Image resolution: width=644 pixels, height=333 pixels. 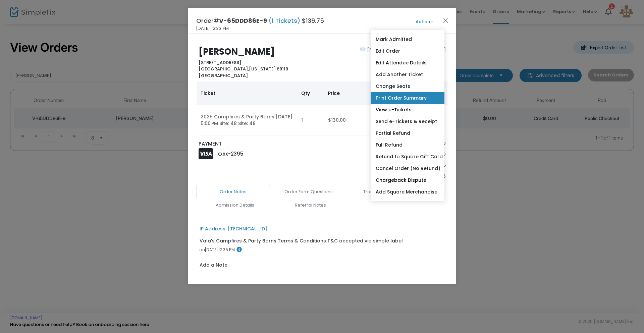 What do you see at coordinates (236, 154) in the screenshot?
I see `span: -2395` at bounding box center [236, 154].